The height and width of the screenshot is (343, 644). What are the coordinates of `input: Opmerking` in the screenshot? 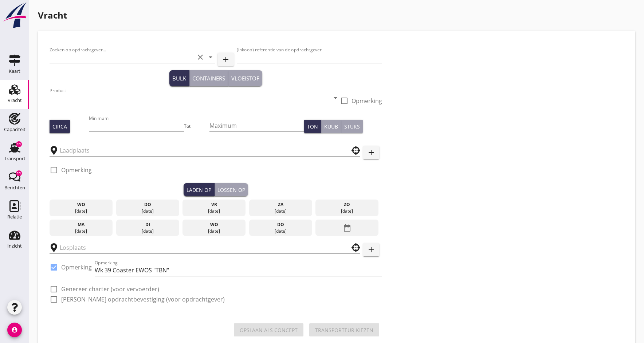 It's located at (238, 270).